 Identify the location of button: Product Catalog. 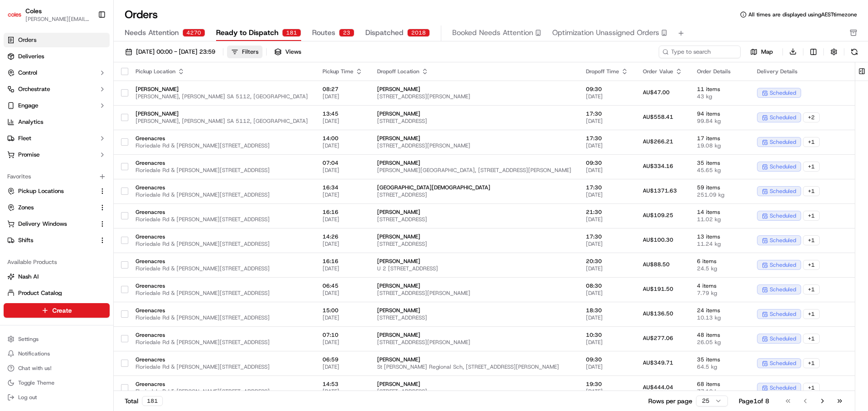
(56, 293).